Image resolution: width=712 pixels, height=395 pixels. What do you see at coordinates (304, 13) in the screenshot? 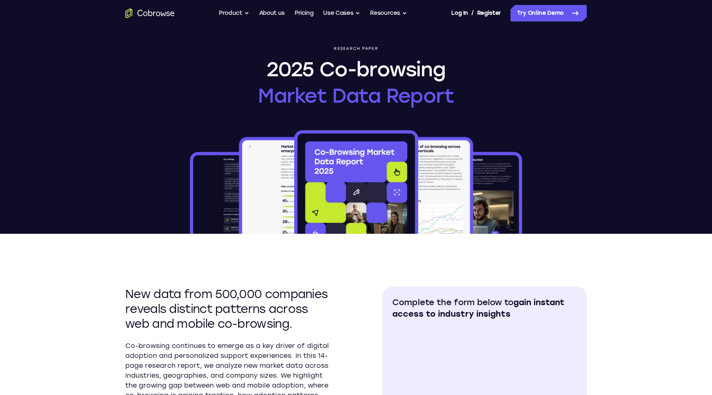
I see `a: Pricing` at bounding box center [304, 13].